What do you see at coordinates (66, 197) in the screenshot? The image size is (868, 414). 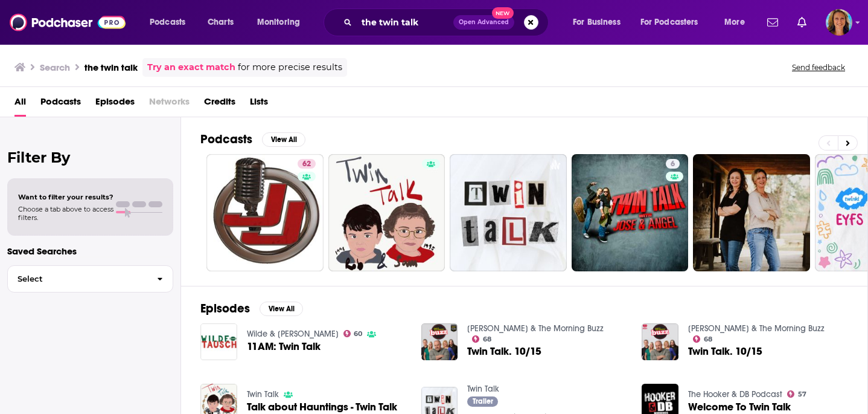 I see `span: Want to filter your results?` at bounding box center [66, 197].